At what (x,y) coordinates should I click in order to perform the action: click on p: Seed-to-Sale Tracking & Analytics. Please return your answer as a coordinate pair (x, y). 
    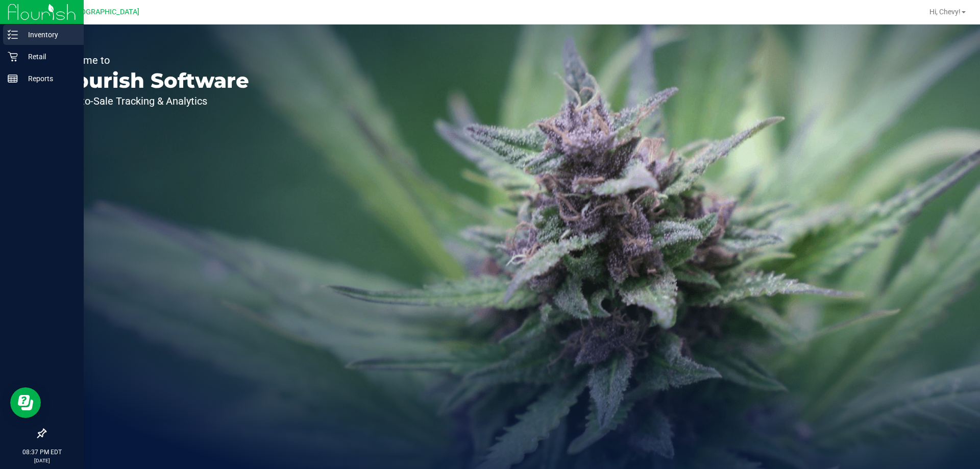
    Looking at the image, I should click on (152, 101).